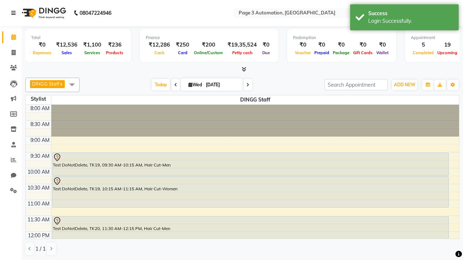 Image resolution: width=463 pixels, height=260 pixels. Describe the element at coordinates (208, 53) in the screenshot. I see `span: Online/Custom` at that location.